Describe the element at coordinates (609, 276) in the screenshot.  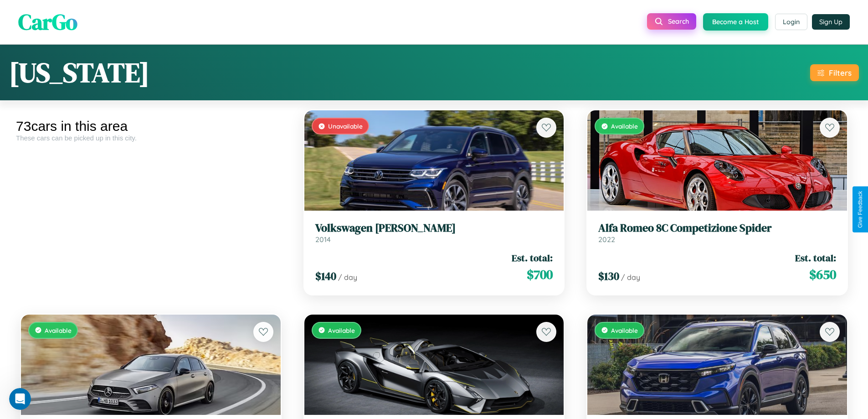
I see `span: $ 130` at that location.